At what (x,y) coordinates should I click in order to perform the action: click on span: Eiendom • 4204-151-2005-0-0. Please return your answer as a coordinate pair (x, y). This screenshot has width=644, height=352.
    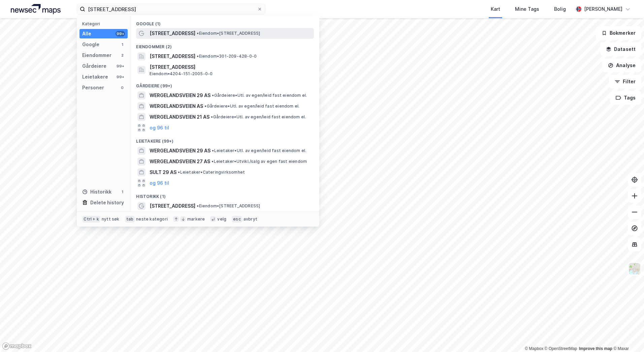
    Looking at the image, I should click on (181, 74).